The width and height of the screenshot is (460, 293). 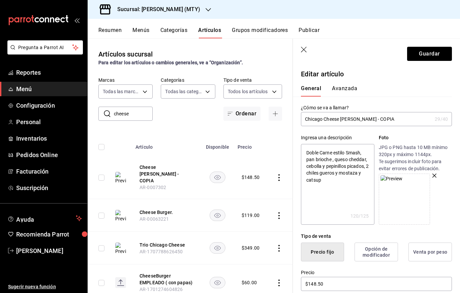 I want to click on span: Configuración, so click(x=49, y=105).